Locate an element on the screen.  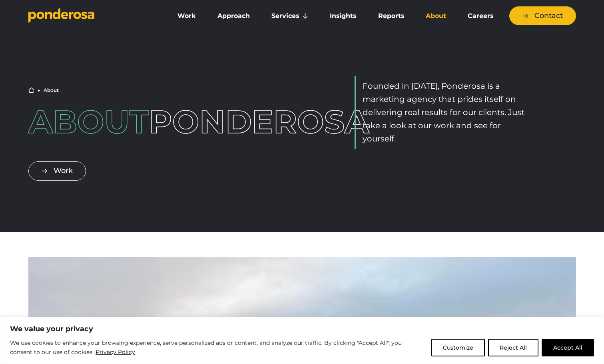
a: Careers is located at coordinates (480, 16).